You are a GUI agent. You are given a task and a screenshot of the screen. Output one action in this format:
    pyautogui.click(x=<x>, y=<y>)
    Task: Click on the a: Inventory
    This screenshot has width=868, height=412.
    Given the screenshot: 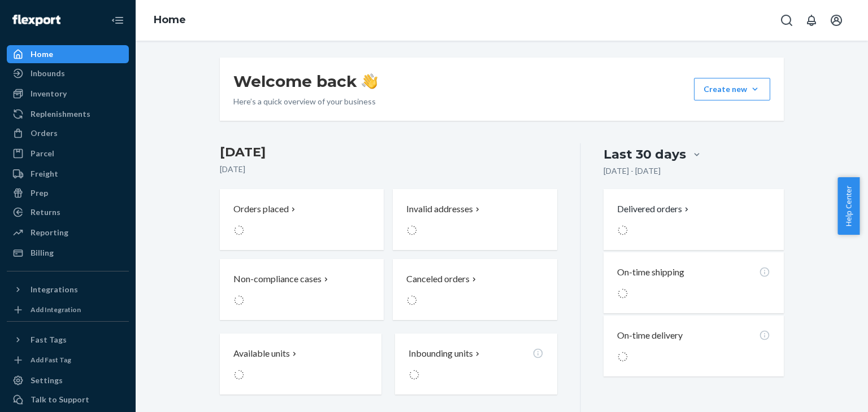 What is the action you would take?
    pyautogui.click(x=68, y=93)
    